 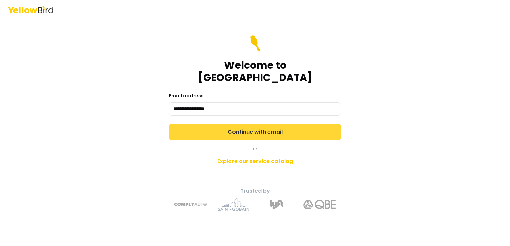 What do you see at coordinates (255, 191) in the screenshot?
I see `p: Trusted by` at bounding box center [255, 191].